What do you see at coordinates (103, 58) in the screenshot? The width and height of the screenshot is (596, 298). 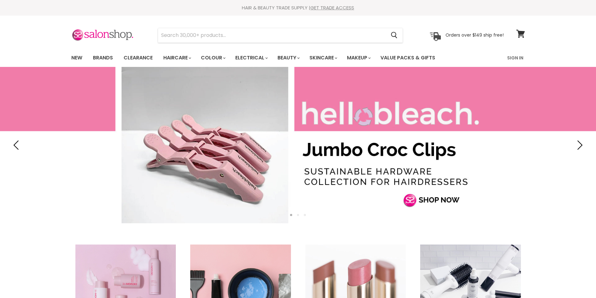 I see `a: Brands` at bounding box center [103, 58].